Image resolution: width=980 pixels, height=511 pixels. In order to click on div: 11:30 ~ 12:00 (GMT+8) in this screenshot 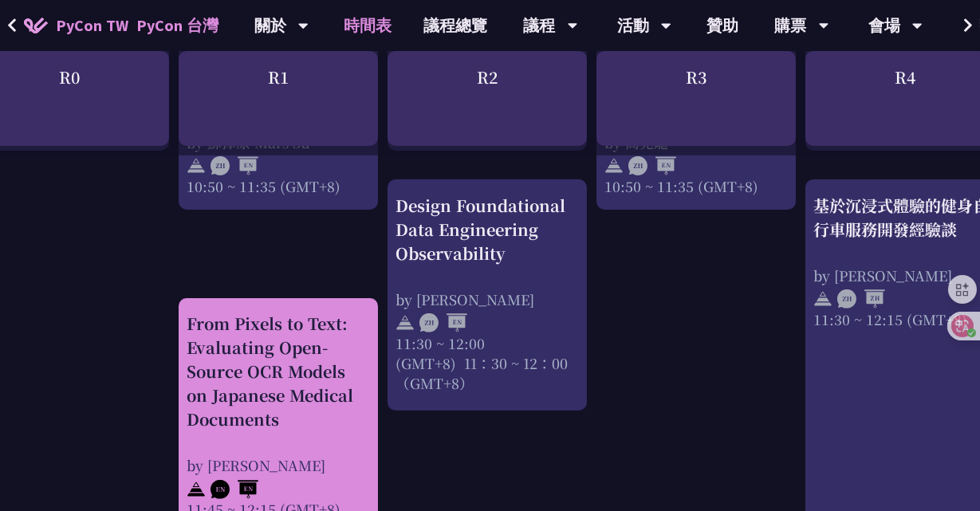, I will do `click(487, 363)`.